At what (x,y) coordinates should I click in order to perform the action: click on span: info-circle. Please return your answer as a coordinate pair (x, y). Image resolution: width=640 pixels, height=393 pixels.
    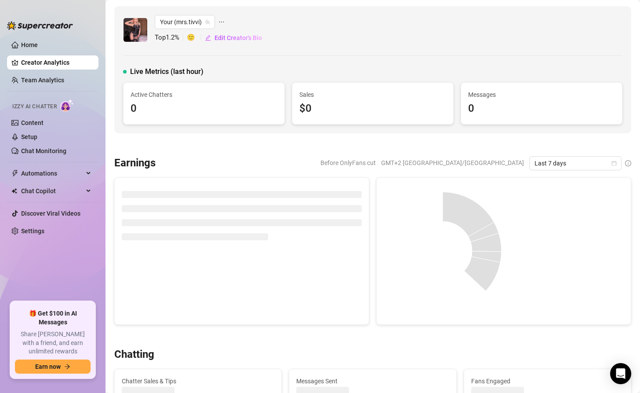
    Looking at the image, I should click on (629, 163).